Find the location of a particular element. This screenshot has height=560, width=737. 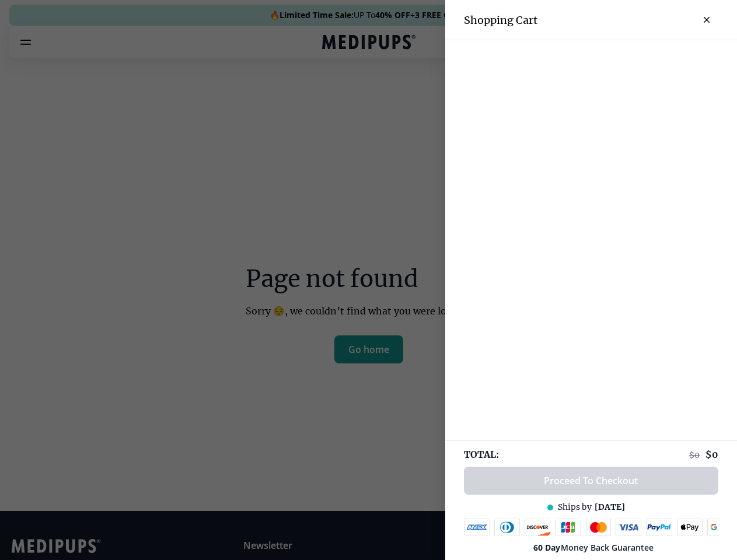

img: discover is located at coordinates (537, 528).